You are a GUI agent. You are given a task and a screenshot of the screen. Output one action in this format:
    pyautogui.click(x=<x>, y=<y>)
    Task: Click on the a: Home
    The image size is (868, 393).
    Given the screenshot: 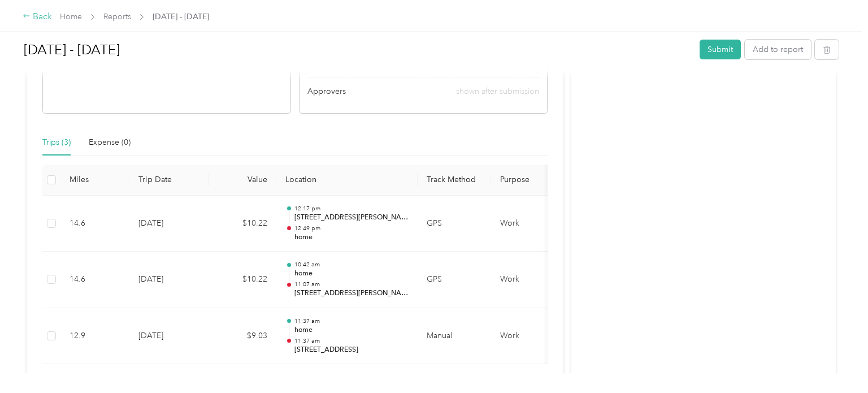 What is the action you would take?
    pyautogui.click(x=71, y=16)
    